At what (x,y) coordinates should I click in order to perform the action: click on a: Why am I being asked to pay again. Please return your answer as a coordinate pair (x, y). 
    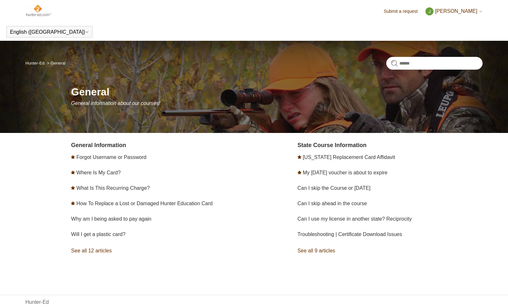
    Looking at the image, I should click on (111, 219).